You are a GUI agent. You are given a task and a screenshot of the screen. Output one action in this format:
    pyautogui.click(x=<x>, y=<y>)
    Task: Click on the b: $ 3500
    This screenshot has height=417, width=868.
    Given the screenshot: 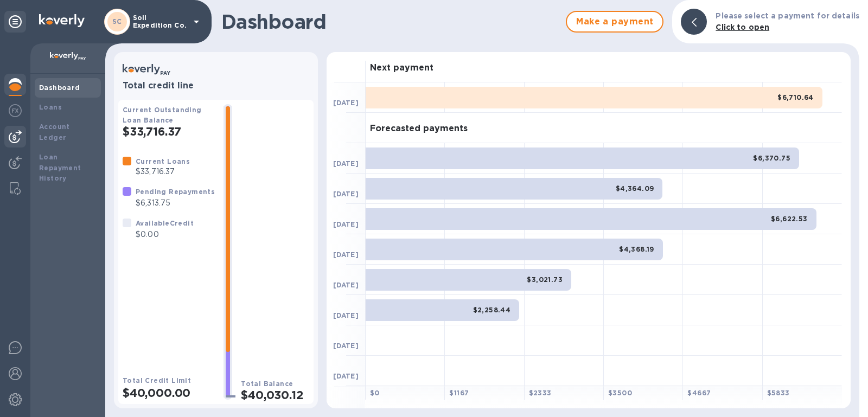 What is the action you would take?
    pyautogui.click(x=620, y=393)
    